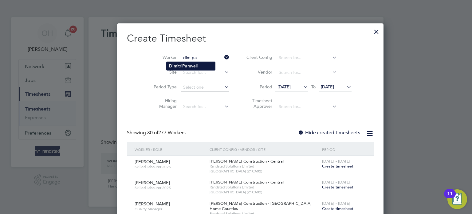 This screenshot has width=472, height=214. What do you see at coordinates (205, 87) in the screenshot?
I see `input: Select one` at bounding box center [205, 87].